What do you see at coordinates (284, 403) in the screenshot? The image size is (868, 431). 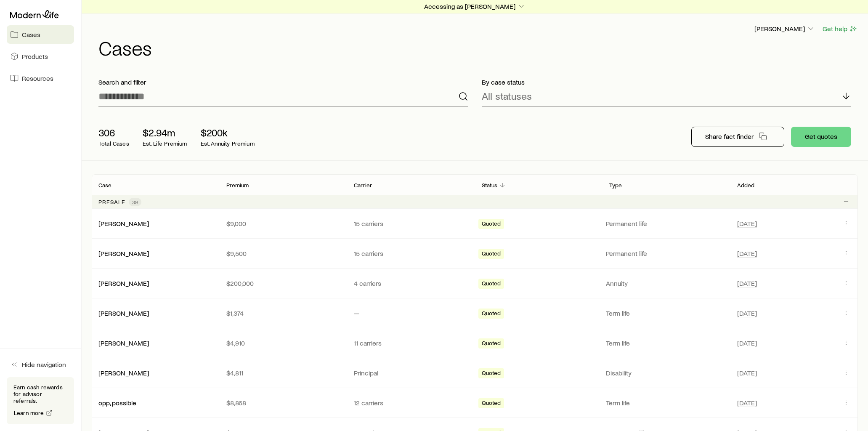 I see `p: $8,868` at bounding box center [284, 403].